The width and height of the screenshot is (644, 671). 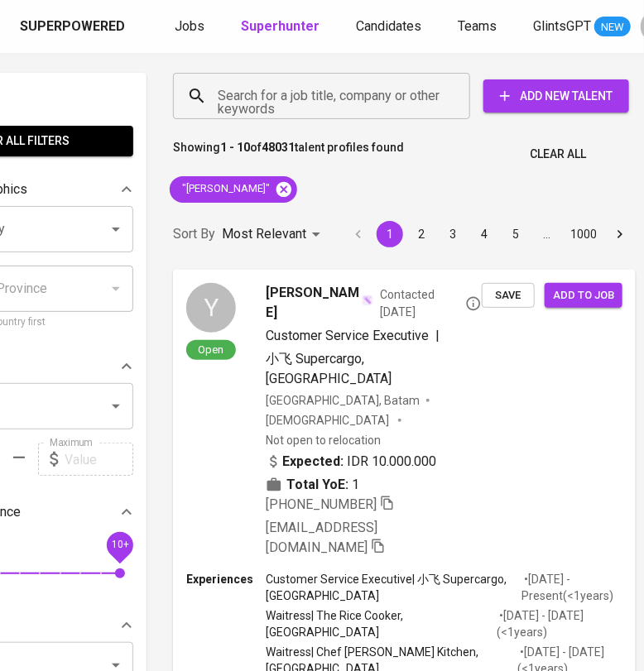 I want to click on b: Superhunter, so click(x=279, y=26).